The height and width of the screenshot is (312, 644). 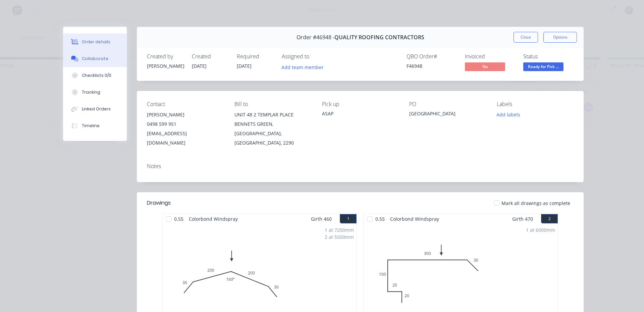 What do you see at coordinates (95, 126) in the screenshot?
I see `button: Timeline` at bounding box center [95, 126].